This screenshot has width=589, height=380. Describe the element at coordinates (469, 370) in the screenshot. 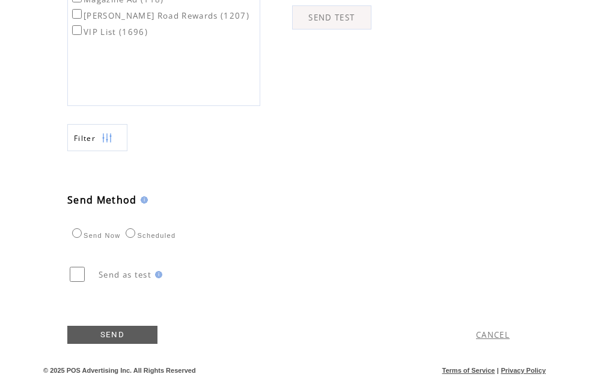

I see `a: Terms of Service` at that location.